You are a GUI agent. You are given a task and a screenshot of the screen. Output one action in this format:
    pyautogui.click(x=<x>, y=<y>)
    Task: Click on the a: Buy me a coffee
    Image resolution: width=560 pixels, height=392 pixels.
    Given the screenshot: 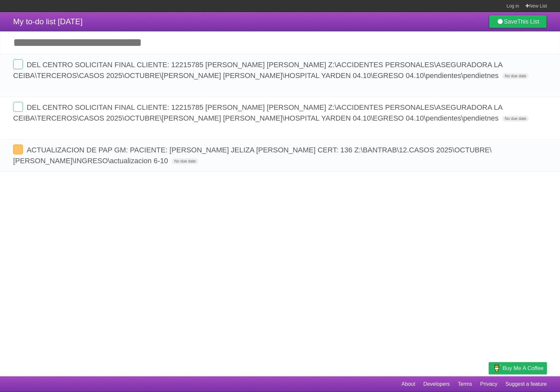 What is the action you would take?
    pyautogui.click(x=517, y=368)
    